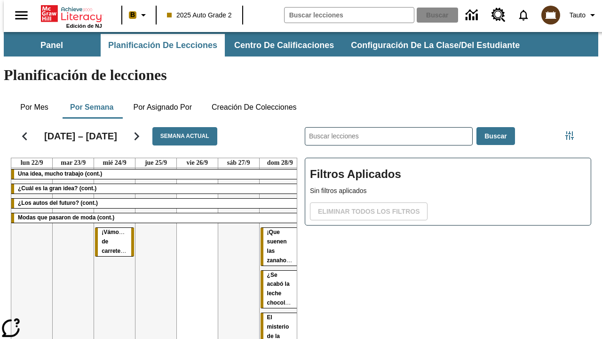 Image resolution: width=602 pixels, height=339 pixels. What do you see at coordinates (52, 45) in the screenshot?
I see `button: Panel` at bounding box center [52, 45].